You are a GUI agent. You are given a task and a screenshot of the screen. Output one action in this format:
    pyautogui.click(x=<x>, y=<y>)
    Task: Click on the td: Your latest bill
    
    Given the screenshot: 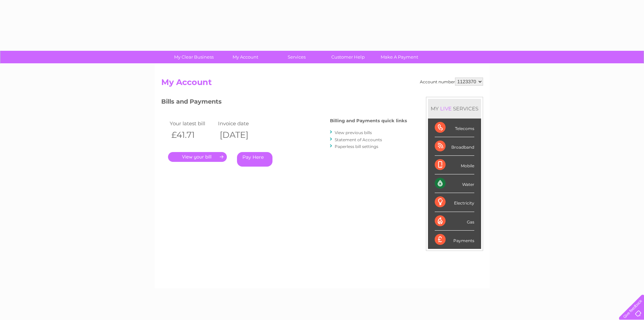 What is the action you would take?
    pyautogui.click(x=192, y=123)
    